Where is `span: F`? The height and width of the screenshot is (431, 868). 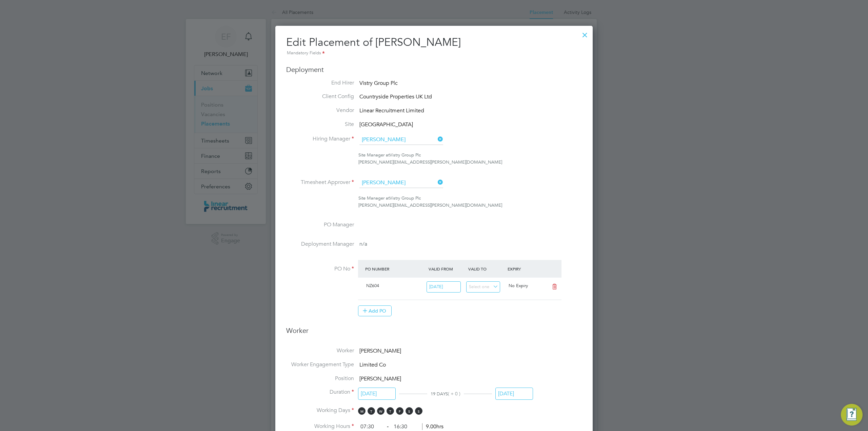 span: F is located at coordinates (399, 411).